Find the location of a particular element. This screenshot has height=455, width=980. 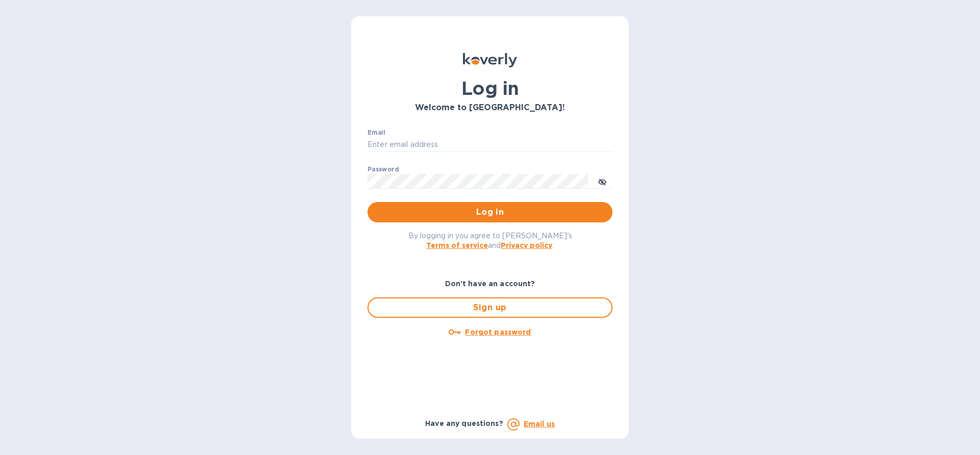

a: Terms of service is located at coordinates (457, 246).